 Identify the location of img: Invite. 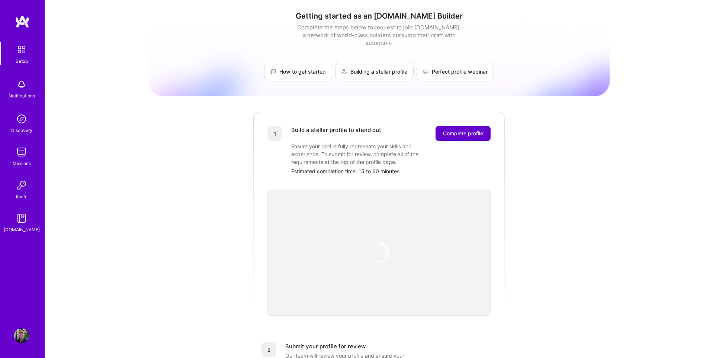
(22, 185).